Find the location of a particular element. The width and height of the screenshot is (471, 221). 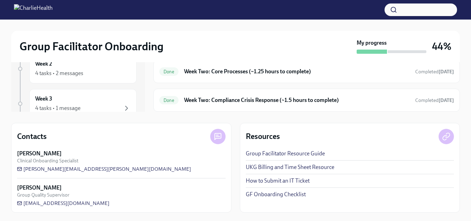

h6: Week 3 is located at coordinates (44, 99).